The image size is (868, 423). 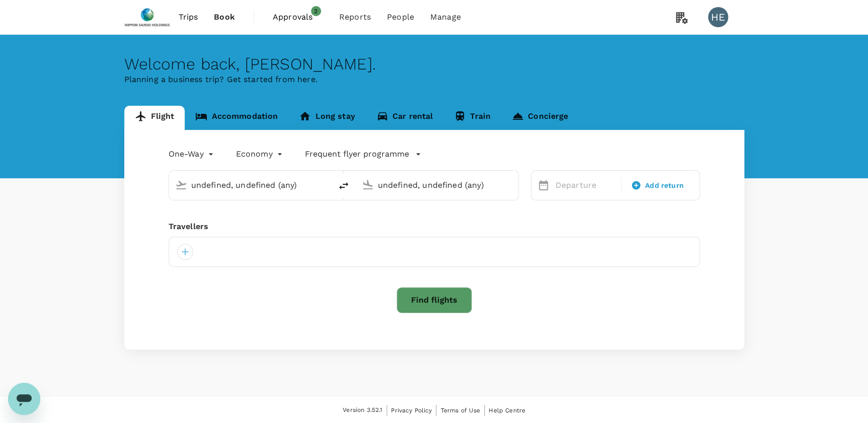 What do you see at coordinates (326, 118) in the screenshot?
I see `a: Long stay` at bounding box center [326, 118].